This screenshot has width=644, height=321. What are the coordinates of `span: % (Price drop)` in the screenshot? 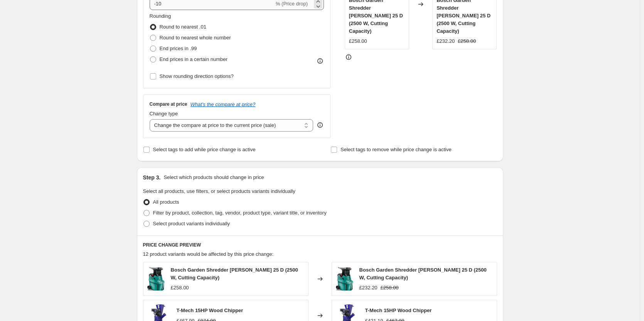 It's located at (292, 4).